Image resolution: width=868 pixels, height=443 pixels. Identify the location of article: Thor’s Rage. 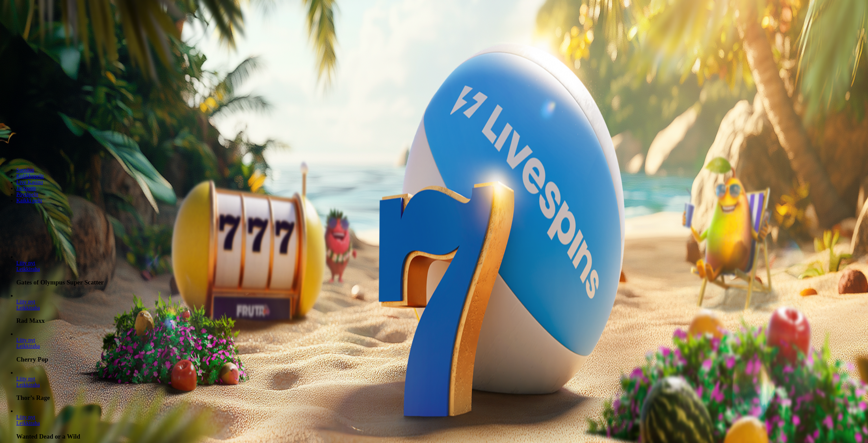
(440, 386).